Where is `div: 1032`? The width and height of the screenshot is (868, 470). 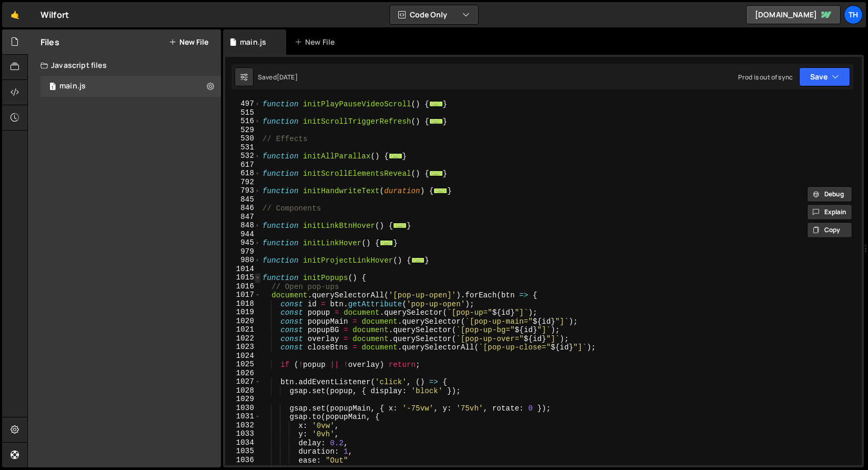
div: 1032 is located at coordinates (243, 425).